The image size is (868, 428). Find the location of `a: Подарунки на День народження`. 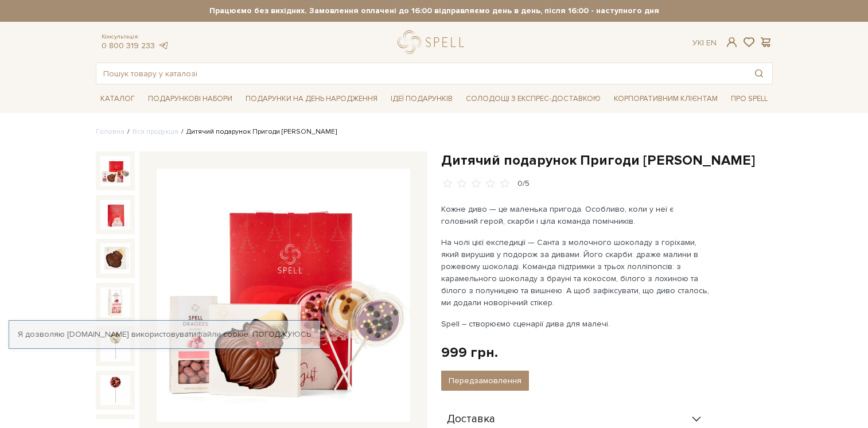

a: Подарунки на День народження is located at coordinates (312, 99).